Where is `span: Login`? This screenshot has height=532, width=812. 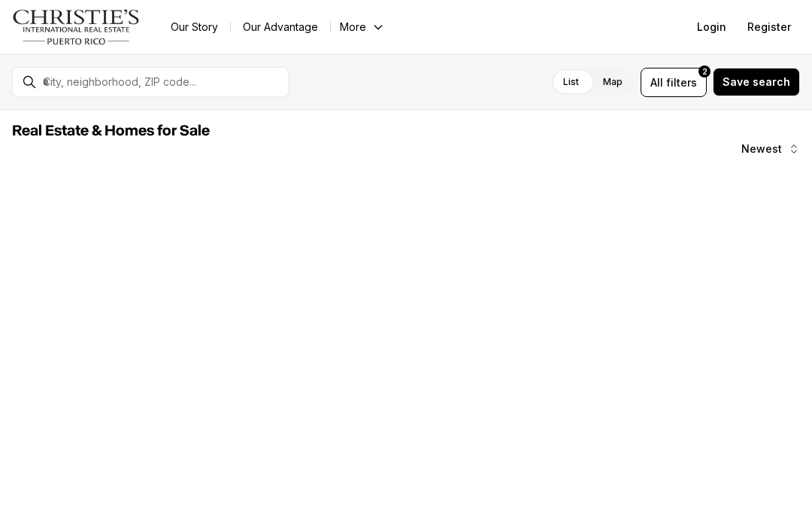
span: Login is located at coordinates (712, 27).